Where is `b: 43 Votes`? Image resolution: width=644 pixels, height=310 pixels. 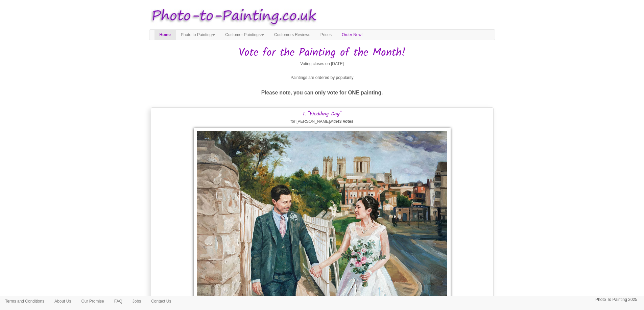 b: 43 Votes is located at coordinates (345, 122).